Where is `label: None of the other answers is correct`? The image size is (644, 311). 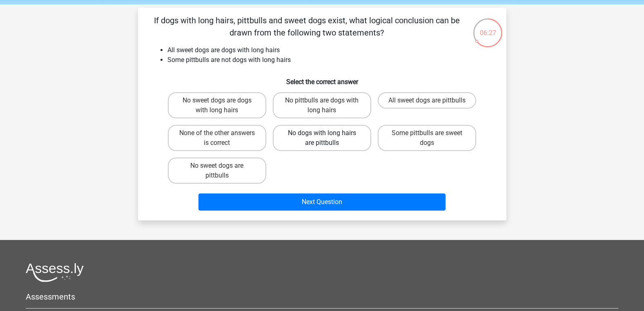
label: None of the other answers is correct is located at coordinates (217, 138).